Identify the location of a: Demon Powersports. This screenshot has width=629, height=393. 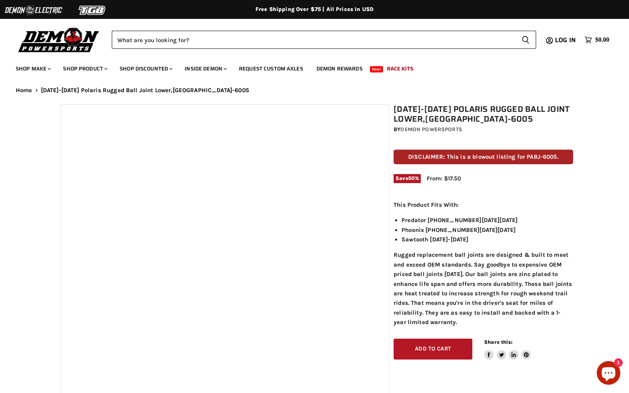
(431, 129).